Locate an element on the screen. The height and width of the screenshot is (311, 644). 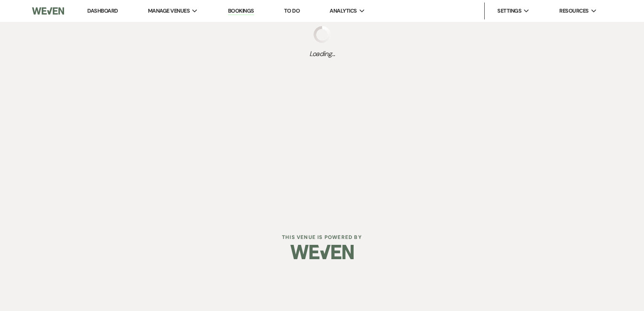
a: Dashboard is located at coordinates (102, 10).